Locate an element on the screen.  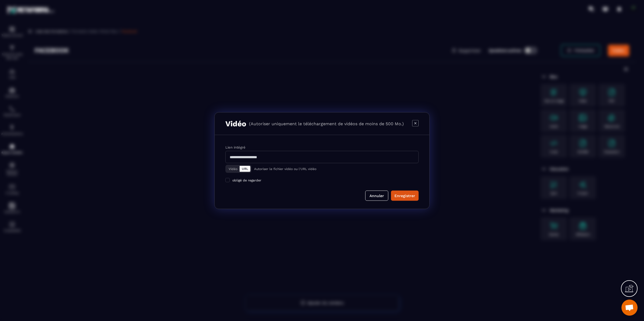
button: Annuler is located at coordinates (377, 195).